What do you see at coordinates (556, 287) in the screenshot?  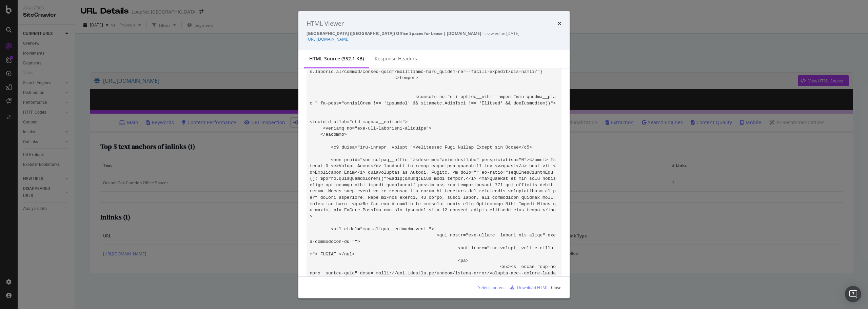 I see `div: Close` at bounding box center [556, 287].